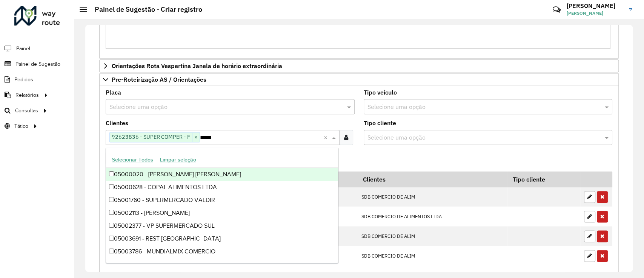 Image resolution: width=644 pixels, height=278 pixels. What do you see at coordinates (117, 123) in the screenshot?
I see `label: Clientes` at bounding box center [117, 123].